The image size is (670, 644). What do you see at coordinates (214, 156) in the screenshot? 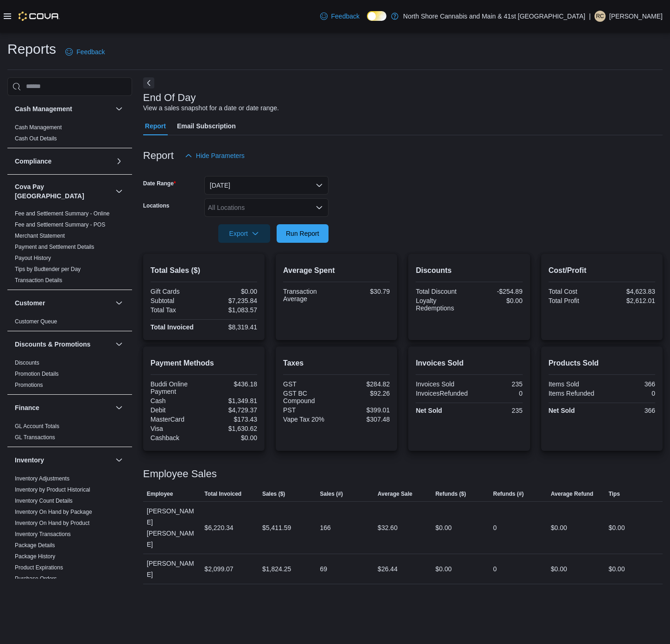
I see `button: Hide Parameters` at bounding box center [214, 156].